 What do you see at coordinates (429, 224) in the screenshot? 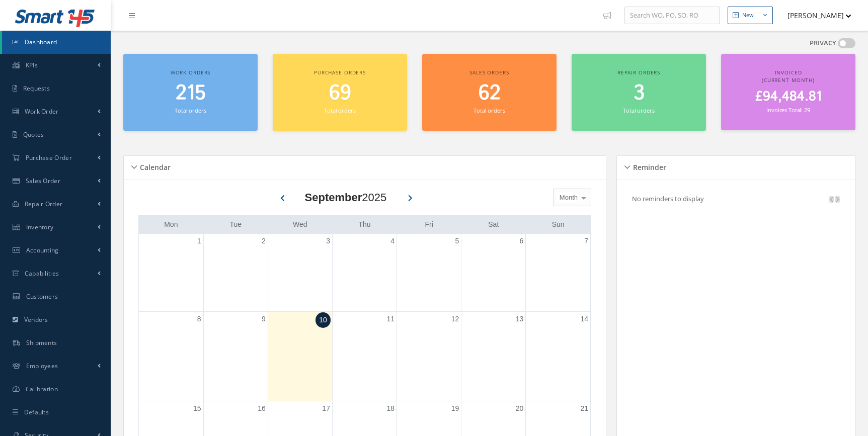
I see `a: Friday` at bounding box center [429, 224].